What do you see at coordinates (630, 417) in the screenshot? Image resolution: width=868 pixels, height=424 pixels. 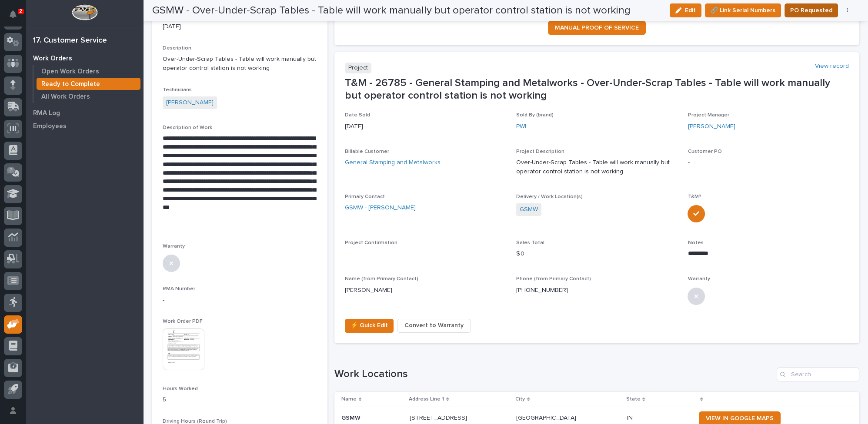 I see `p: IN` at bounding box center [630, 417].